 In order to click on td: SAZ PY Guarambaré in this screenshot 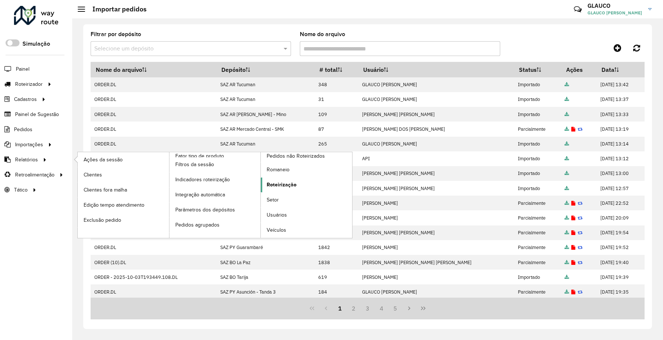, I will do `click(265, 248)`.